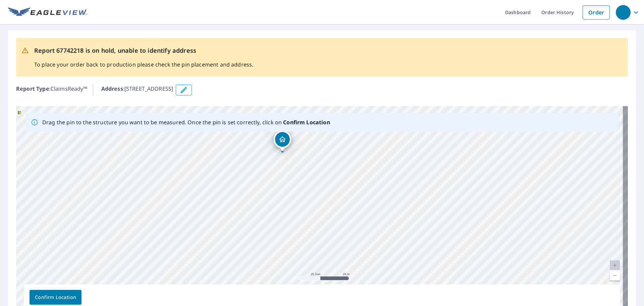 This screenshot has height=306, width=644. I want to click on b: Report Type, so click(33, 89).